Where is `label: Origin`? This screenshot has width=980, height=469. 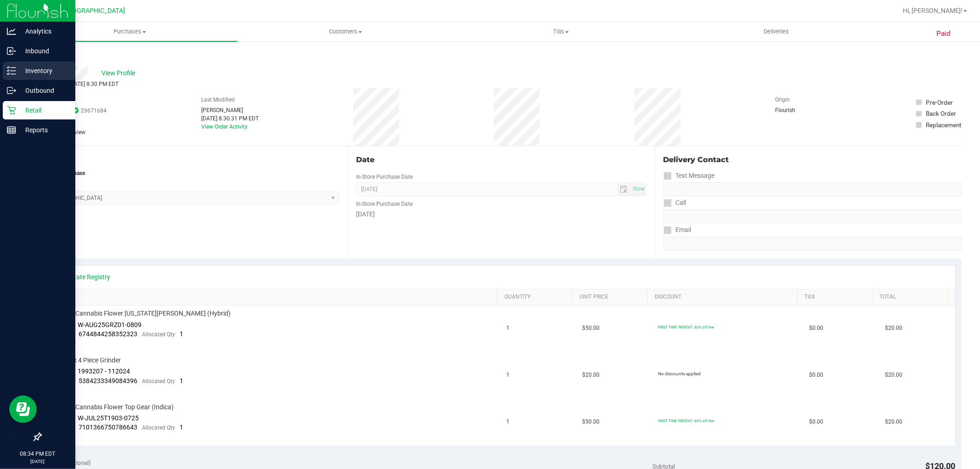
label: Origin is located at coordinates (782, 100).